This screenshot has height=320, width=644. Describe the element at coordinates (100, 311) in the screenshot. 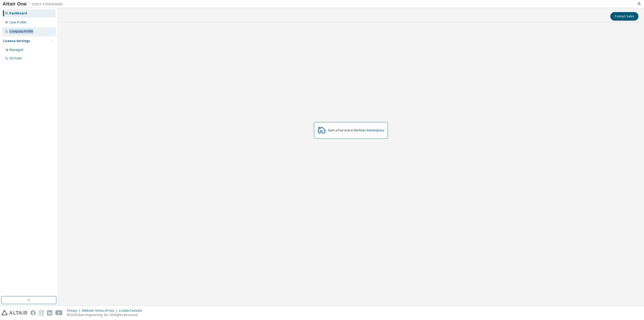

I see `div: Website Terms of Use` at that location.